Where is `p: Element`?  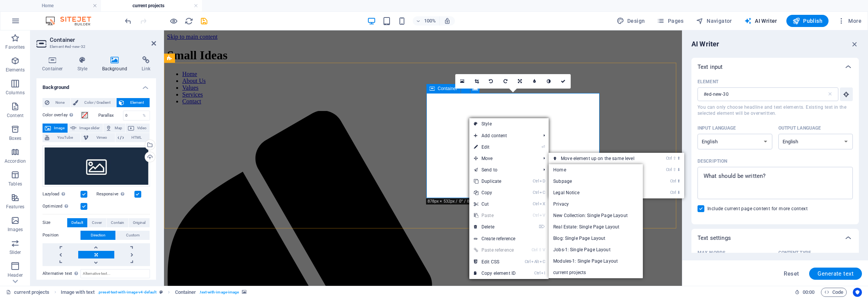 p: Element is located at coordinates (708, 82).